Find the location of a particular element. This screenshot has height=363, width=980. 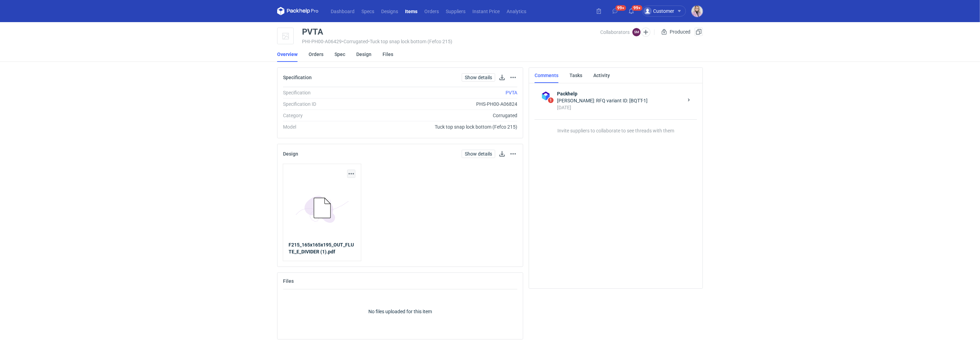

a: Comments is located at coordinates (547, 75).